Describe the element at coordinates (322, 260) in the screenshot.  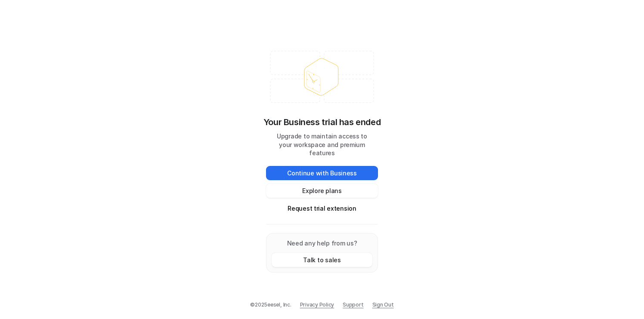
I see `button: Talk to sales` at that location.